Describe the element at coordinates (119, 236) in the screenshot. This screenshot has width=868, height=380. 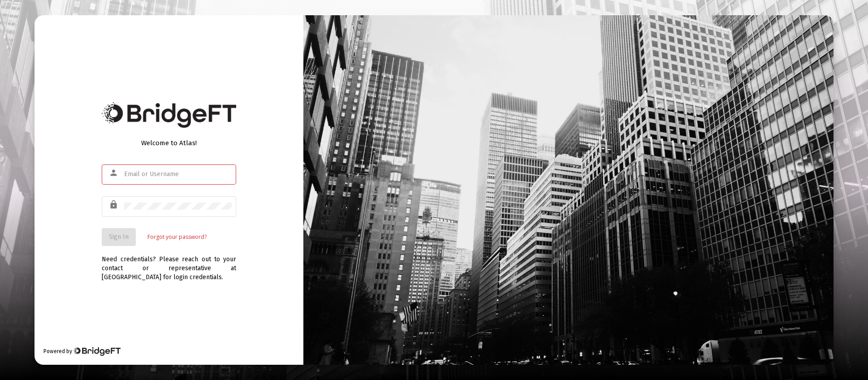
I see `span: Sign In` at that location.